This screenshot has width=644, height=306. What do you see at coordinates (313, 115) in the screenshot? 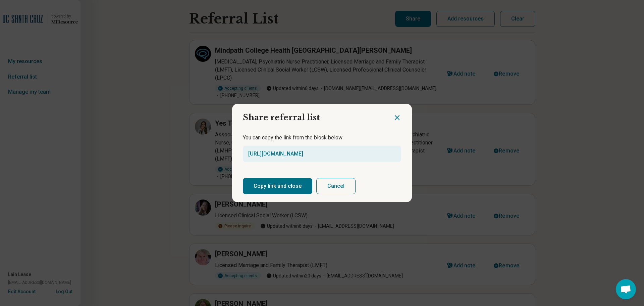
I see `h2: Share referral list` at bounding box center [313, 115].